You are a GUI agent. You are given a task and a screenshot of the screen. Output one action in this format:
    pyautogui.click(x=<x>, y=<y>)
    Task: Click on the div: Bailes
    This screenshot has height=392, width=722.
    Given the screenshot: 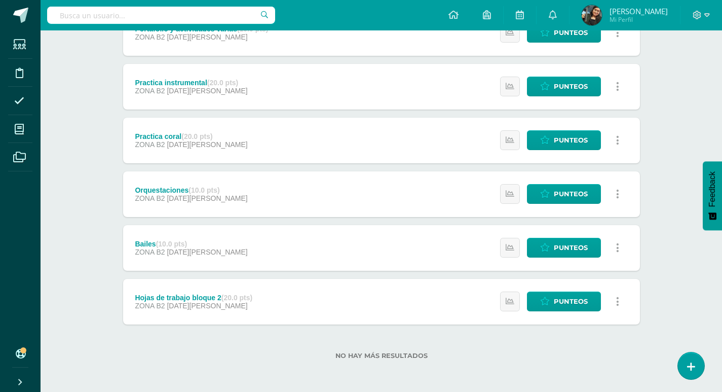 What is the action you would take?
    pyautogui.click(x=191, y=244)
    